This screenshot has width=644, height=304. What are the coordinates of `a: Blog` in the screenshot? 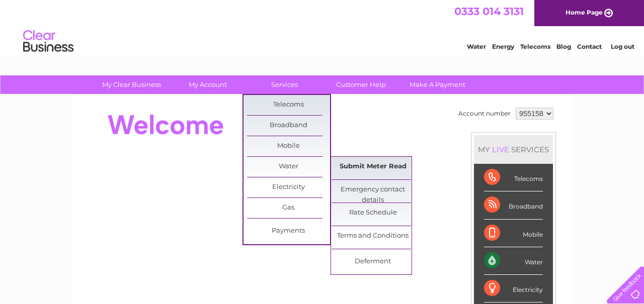 It's located at (564, 47).